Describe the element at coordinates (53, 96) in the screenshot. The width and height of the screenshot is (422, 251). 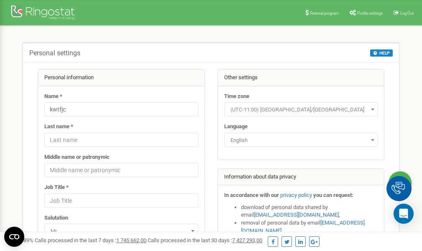
I see `label: Name *` at that location.